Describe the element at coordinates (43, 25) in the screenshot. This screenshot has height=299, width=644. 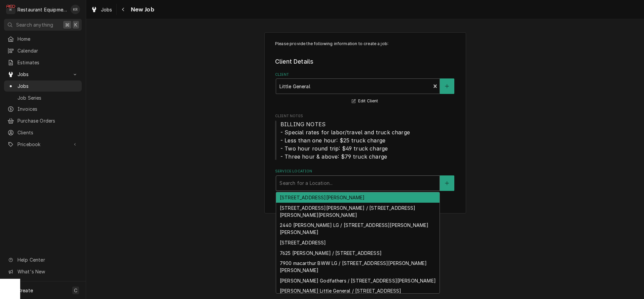
I see `button: Search anything⌘K` at that location.